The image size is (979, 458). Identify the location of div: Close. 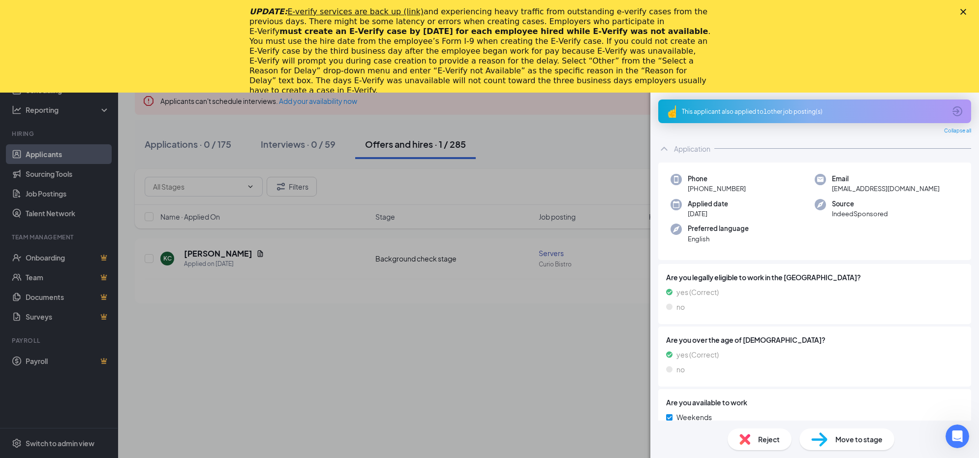
(966, 12).